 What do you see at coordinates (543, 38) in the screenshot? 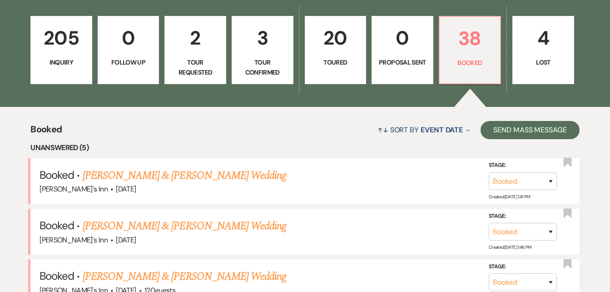
I see `p: 4` at bounding box center [543, 38].